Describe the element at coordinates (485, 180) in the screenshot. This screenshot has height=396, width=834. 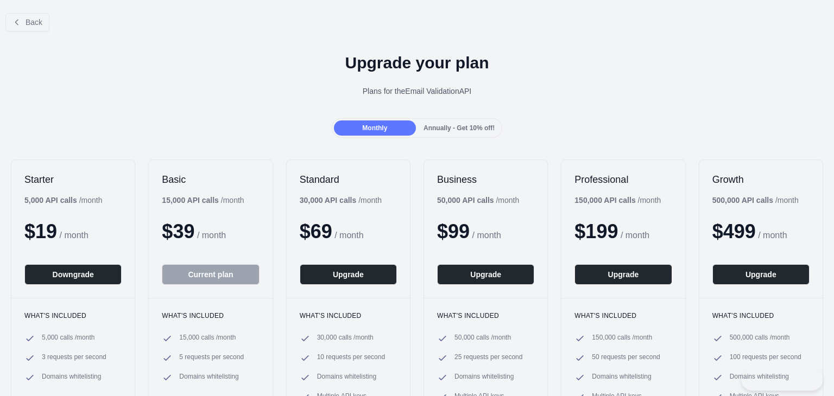
I see `h2: Business` at that location.